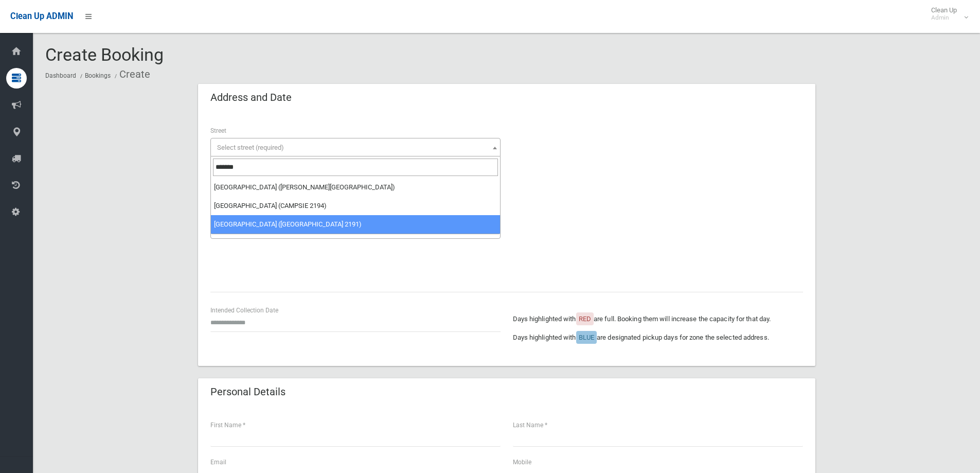 The image size is (980, 473). Describe the element at coordinates (944, 17) in the screenshot. I see `small: Admin` at that location.